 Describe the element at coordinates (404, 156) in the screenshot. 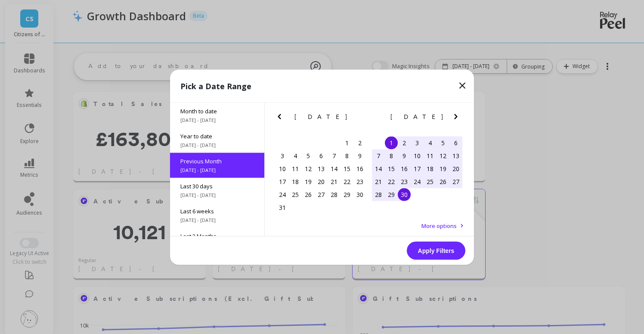

I see `div: Choose Tuesday, September 9th, 2025` at that location.